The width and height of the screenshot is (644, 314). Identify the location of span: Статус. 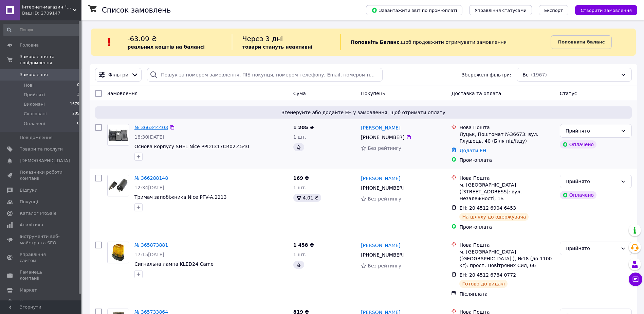
(568, 93).